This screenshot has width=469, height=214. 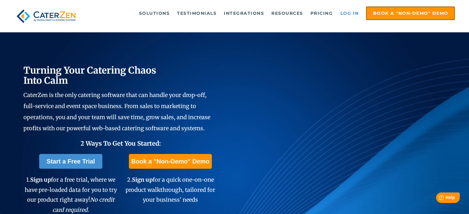 I want to click on a: Integrations, so click(x=244, y=13).